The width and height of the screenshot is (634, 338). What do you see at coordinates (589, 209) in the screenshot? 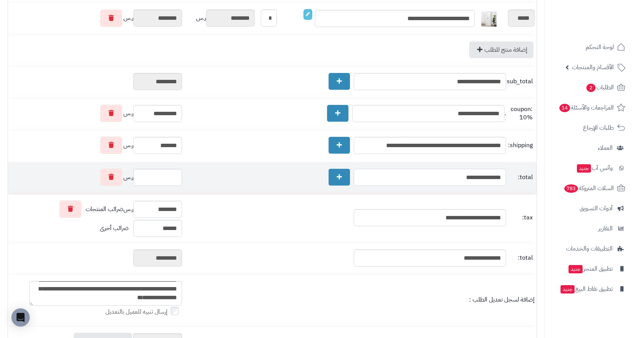
I see `a: أدوات التسويق` at bounding box center [589, 209].